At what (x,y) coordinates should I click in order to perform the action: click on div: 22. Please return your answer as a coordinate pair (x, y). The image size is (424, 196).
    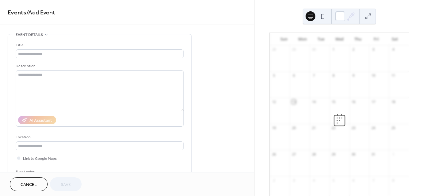
    Looking at the image, I should click on (333, 128).